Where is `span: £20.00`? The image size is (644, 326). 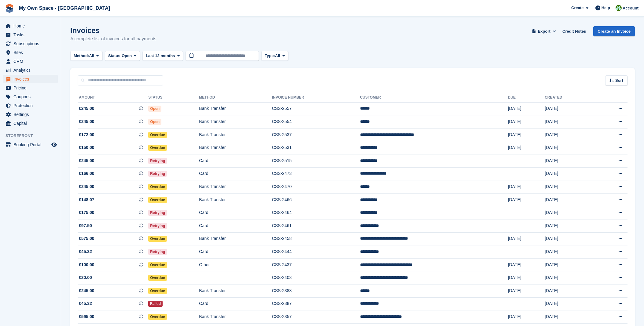
span: £20.00 is located at coordinates (85, 278).